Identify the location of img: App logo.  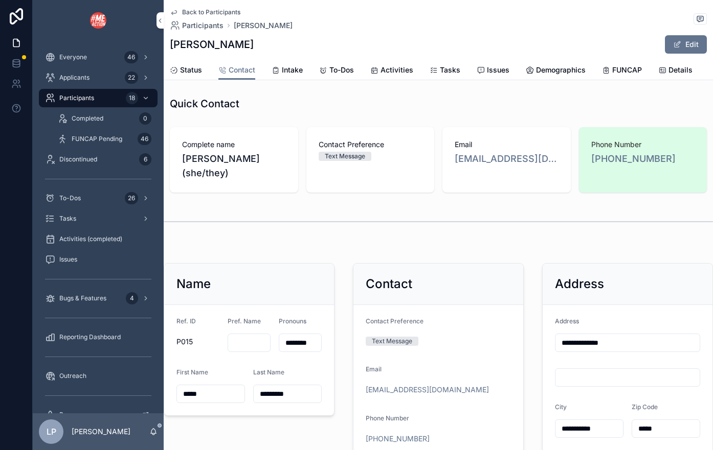
(98, 20).